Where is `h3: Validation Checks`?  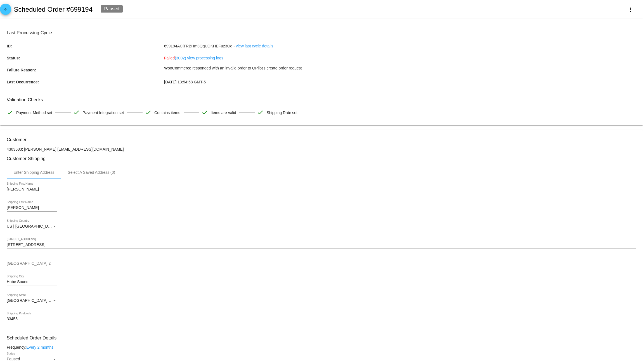 h3: Validation Checks is located at coordinates (322, 100).